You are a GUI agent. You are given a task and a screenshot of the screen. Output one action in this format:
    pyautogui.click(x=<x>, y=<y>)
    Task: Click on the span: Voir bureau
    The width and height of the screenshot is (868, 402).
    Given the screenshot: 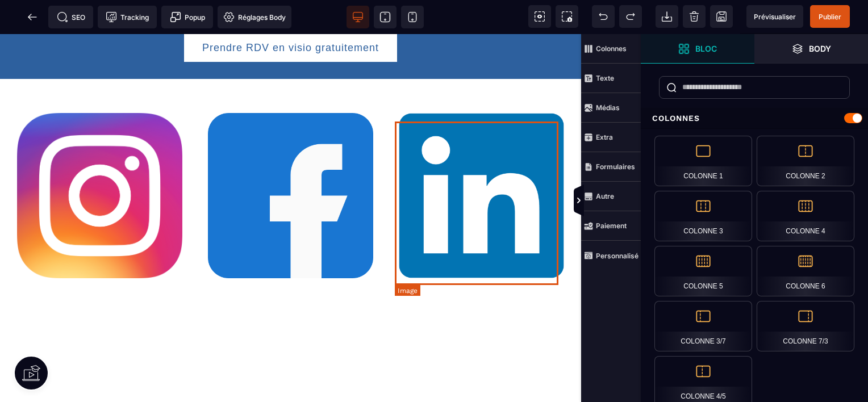 What is the action you would take?
    pyautogui.click(x=358, y=17)
    